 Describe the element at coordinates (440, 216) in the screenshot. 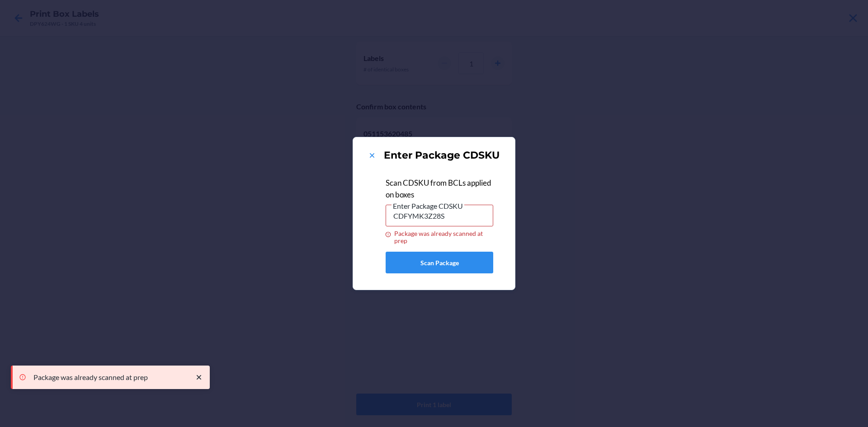

I see `input: Enter Package CDSKU Package was already scanned at prep` at that location.